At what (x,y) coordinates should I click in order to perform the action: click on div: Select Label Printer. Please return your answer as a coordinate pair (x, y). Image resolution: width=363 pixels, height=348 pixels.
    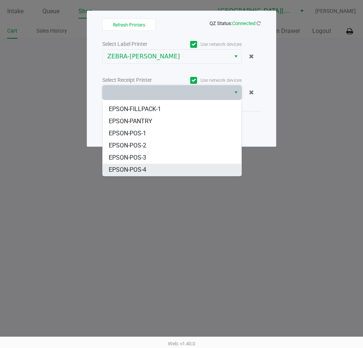
    Looking at the image, I should click on (137, 44).